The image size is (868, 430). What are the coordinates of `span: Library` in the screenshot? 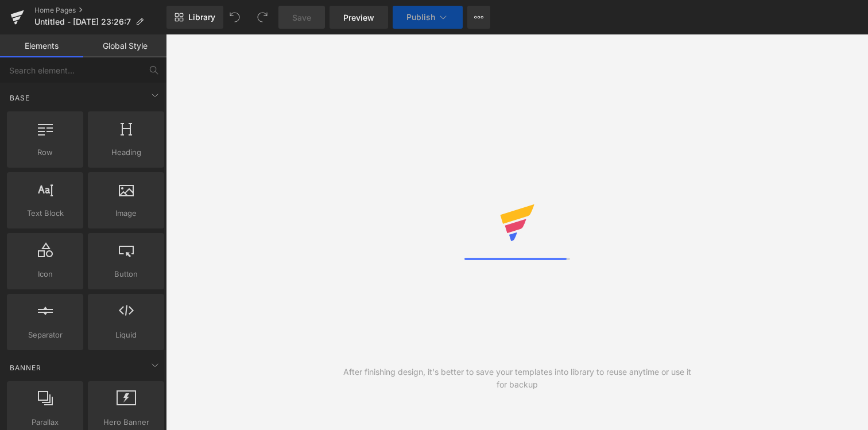 It's located at (201, 17).